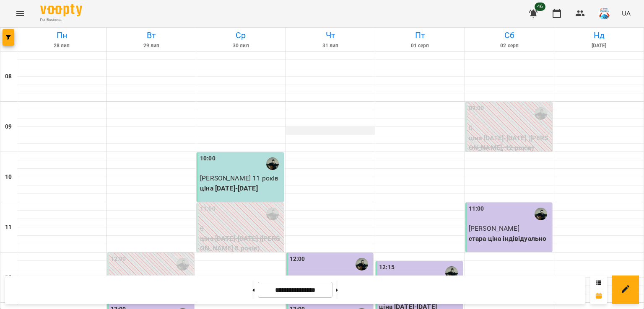 The image size is (644, 309). I want to click on h6: 30 лип, so click(241, 46).